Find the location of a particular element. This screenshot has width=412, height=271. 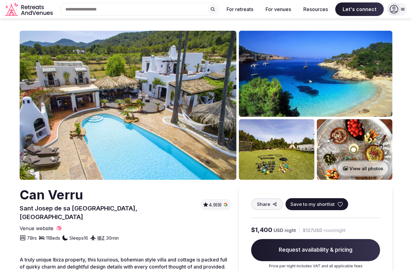

span: night is located at coordinates (290, 230).